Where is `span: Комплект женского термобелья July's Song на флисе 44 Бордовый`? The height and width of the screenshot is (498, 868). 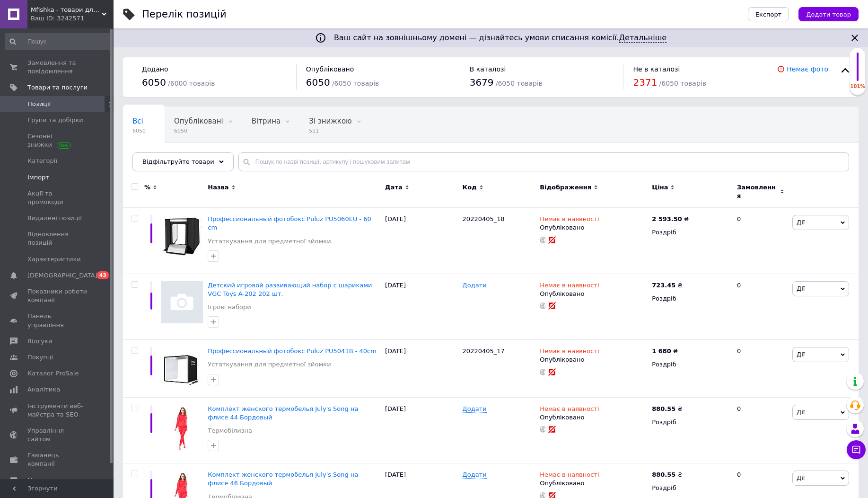
span: Комплект женского термобелья July's Song на флисе 44 Бордовый is located at coordinates (283, 413).